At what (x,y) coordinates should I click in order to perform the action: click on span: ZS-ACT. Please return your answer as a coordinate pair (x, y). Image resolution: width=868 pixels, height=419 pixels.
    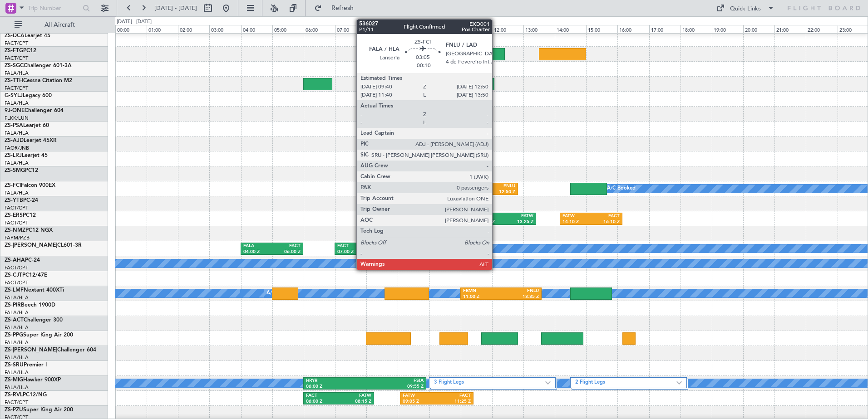
    Looking at the image, I should click on (14, 321).